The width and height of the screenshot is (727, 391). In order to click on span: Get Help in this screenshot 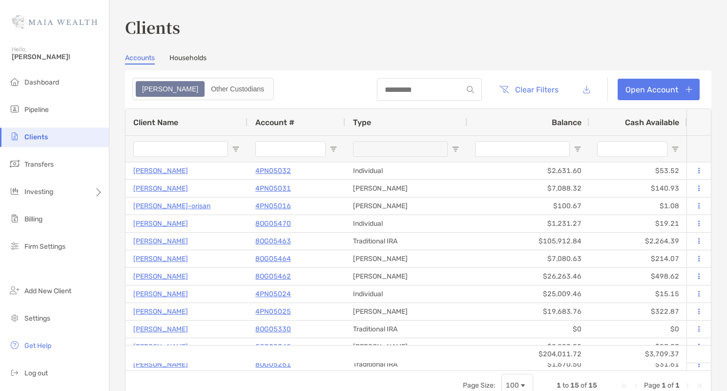, I will do `click(38, 345)`.